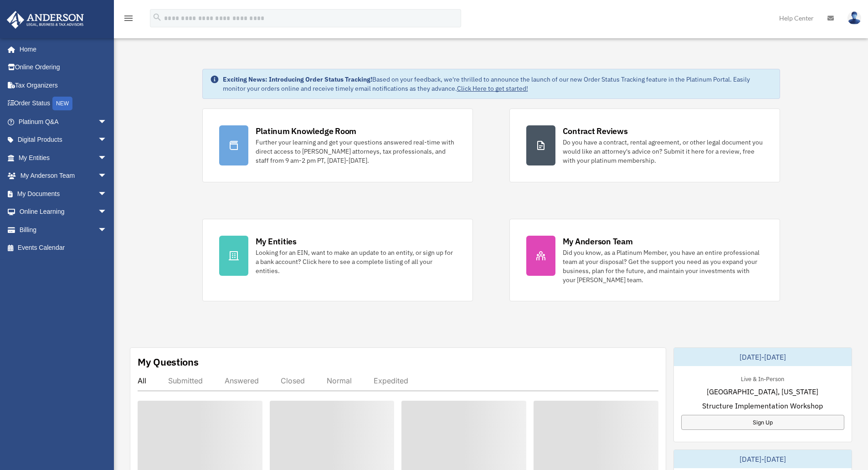 This screenshot has height=470, width=868. Describe the element at coordinates (61, 49) in the screenshot. I see `a: Home` at that location.